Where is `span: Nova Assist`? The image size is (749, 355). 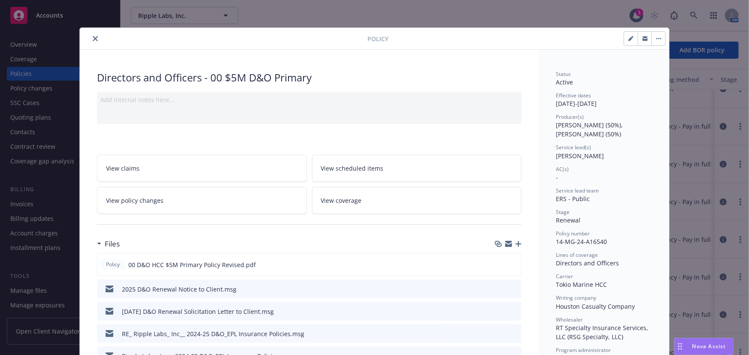 span: Nova Assist is located at coordinates (709, 346).